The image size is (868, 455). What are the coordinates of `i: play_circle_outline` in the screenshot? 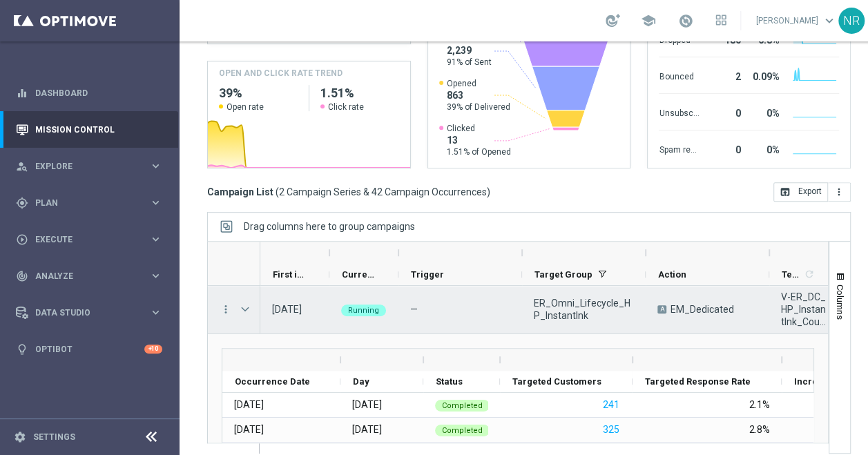 It's located at (22, 239).